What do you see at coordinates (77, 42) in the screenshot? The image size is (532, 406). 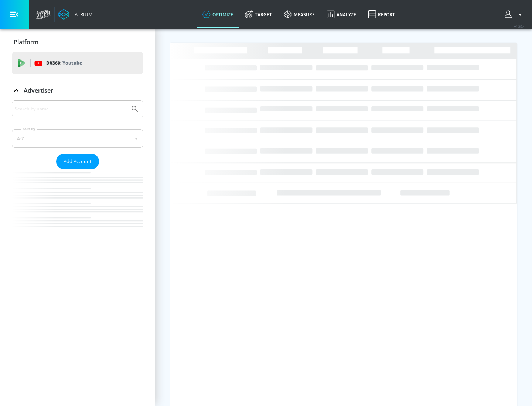 I see `div: Platform` at bounding box center [77, 42].